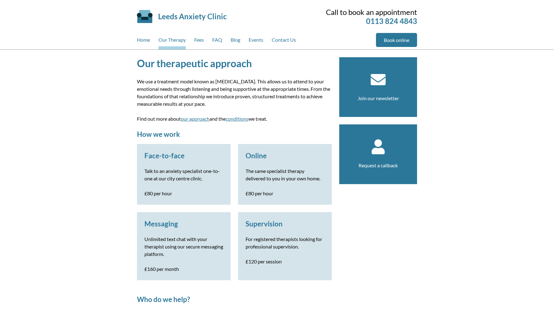  Describe the element at coordinates (234, 299) in the screenshot. I see `h2: Who do we help?` at that location.